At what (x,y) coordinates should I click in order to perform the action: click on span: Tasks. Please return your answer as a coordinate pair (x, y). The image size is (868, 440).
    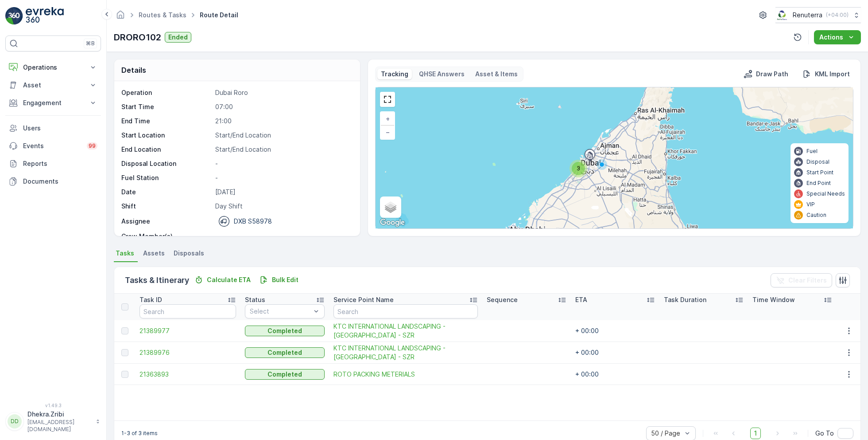
    Looking at the image, I should click on (125, 253).